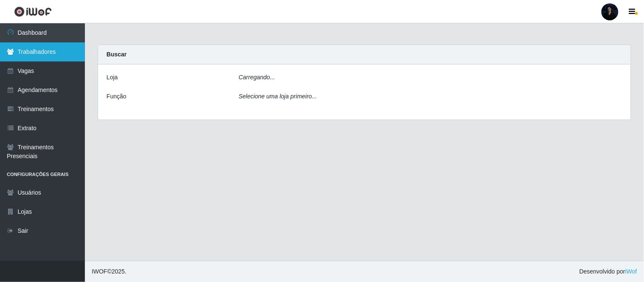 The height and width of the screenshot is (282, 644). What do you see at coordinates (631, 271) in the screenshot?
I see `a: iWof` at bounding box center [631, 271].